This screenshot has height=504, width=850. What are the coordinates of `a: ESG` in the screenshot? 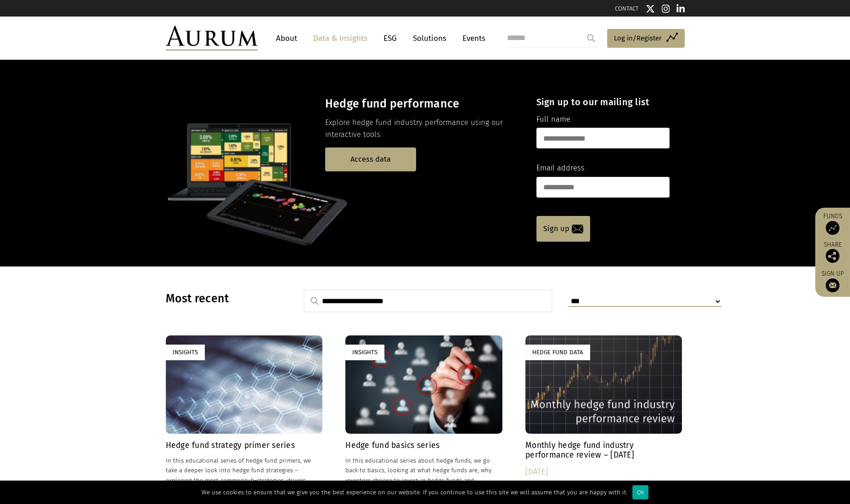 It's located at (390, 38).